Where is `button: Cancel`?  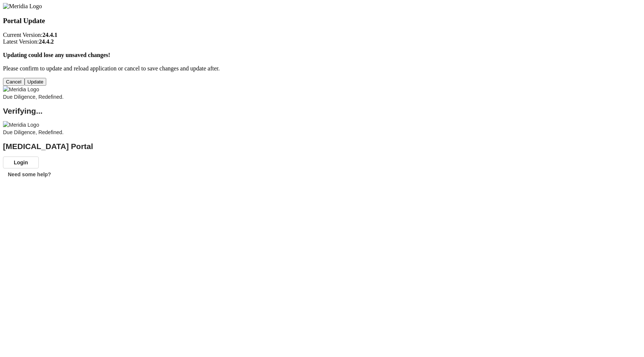
button: Cancel is located at coordinates (13, 82).